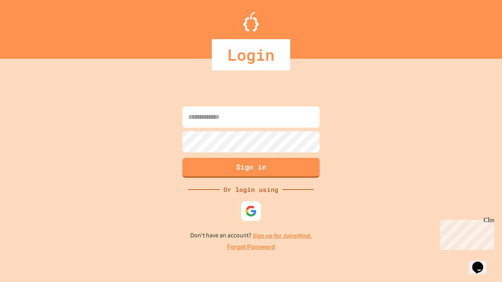  I want to click on div: Or login using, so click(251, 190).